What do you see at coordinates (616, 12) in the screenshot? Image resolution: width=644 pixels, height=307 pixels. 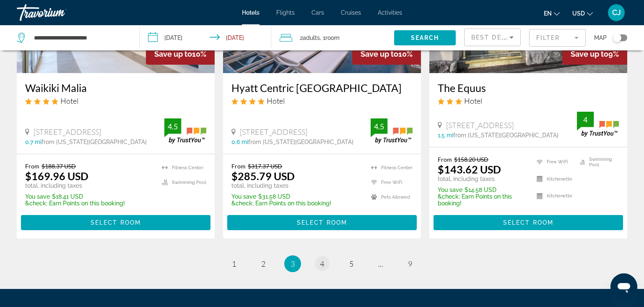 I see `span: CJ` at bounding box center [616, 12].